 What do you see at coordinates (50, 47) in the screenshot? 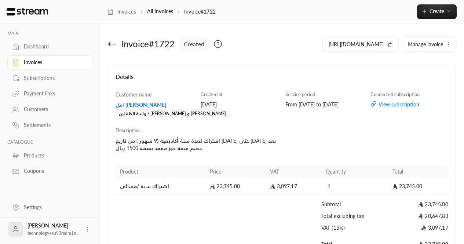
I see `a: Dashboard` at bounding box center [50, 47].